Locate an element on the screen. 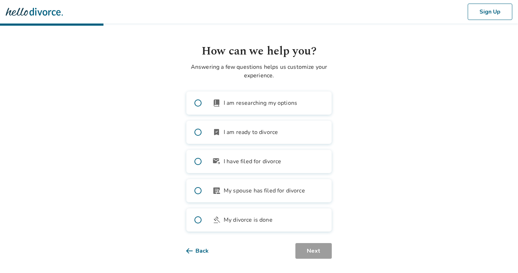  span: book_2 is located at coordinates (217, 103).